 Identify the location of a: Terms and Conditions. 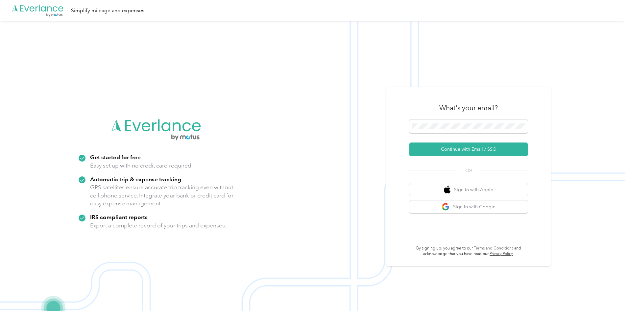
(494, 248).